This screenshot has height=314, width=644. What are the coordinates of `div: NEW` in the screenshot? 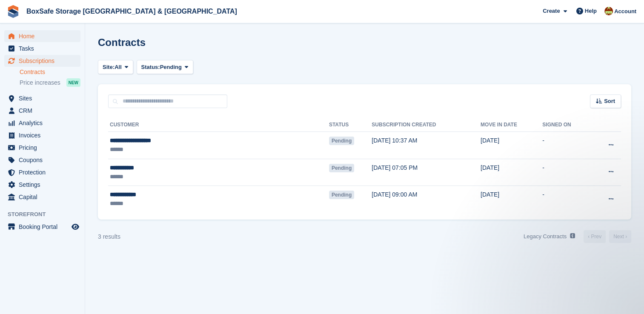 It's located at (73, 83).